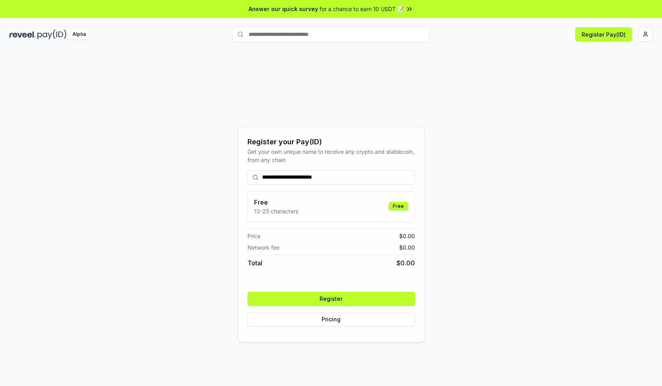 The width and height of the screenshot is (662, 386). I want to click on img: reveel_dark, so click(22, 34).